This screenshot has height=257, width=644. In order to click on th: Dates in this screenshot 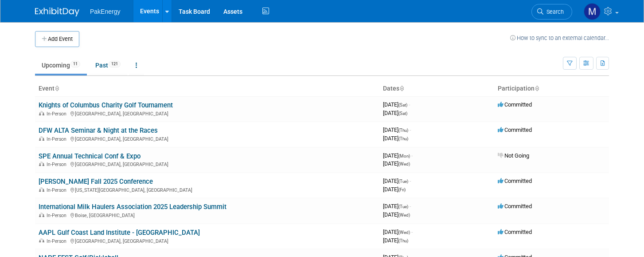, I will do `click(437, 89)`.